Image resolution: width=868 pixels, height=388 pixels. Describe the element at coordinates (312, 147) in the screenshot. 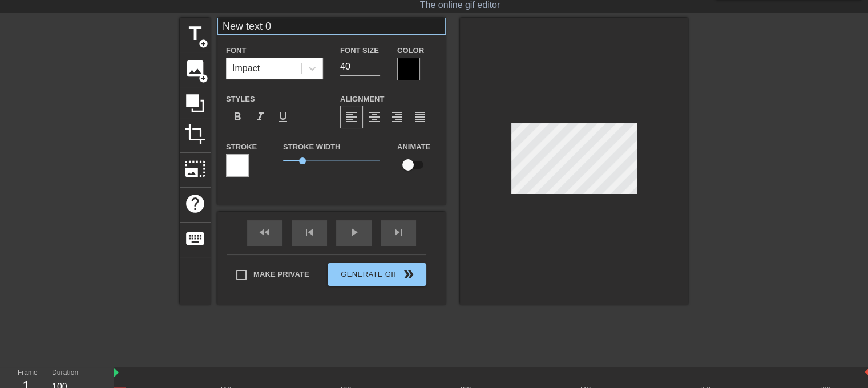

I see `label: Stroke Width` at that location.